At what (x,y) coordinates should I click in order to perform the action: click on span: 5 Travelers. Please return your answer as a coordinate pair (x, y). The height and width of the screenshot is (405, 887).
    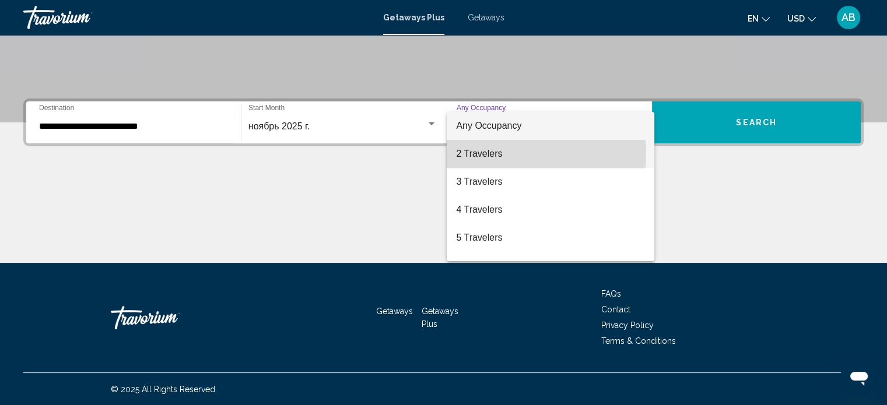
    Looking at the image, I should click on (551, 238).